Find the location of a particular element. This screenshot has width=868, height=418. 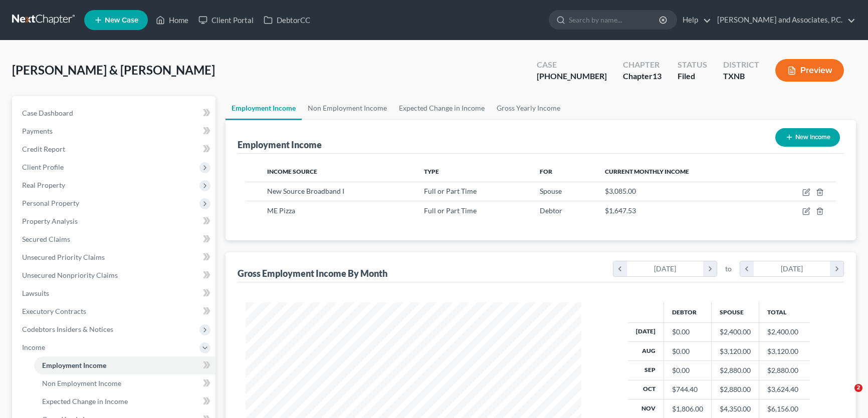

span: Property Analysis is located at coordinates (49, 221).